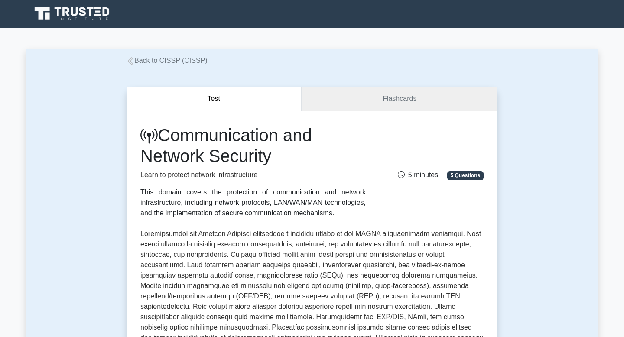 The image size is (624, 337). I want to click on h1: Communication and Network Security, so click(253, 146).